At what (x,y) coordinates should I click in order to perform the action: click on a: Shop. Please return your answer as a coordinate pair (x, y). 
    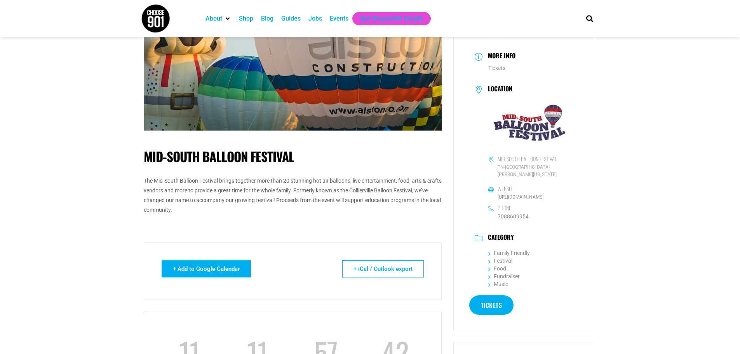
    Looking at the image, I should click on (246, 19).